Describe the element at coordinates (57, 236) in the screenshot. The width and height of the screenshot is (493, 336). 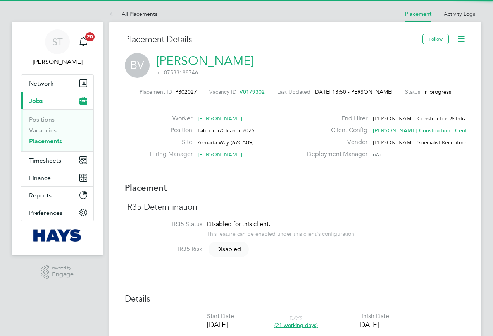
I see `a: Go to home page` at that location.